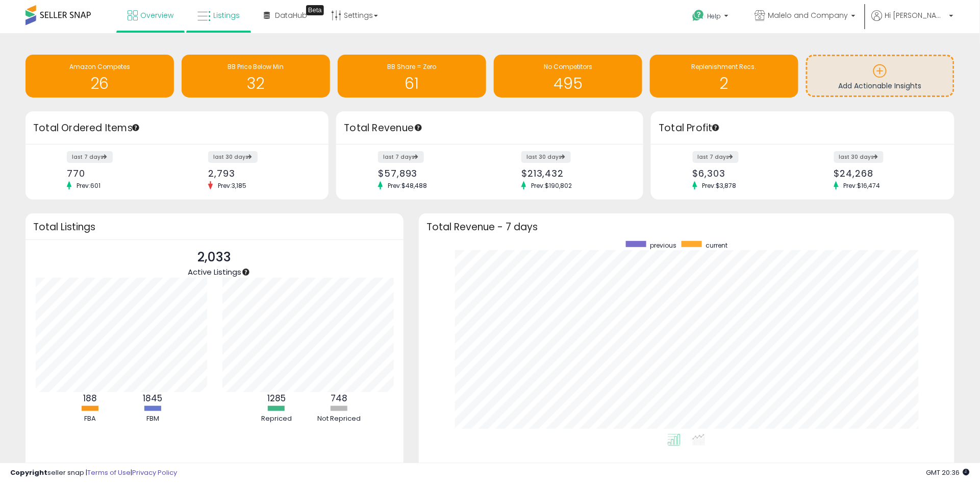 The height and width of the screenshot is (483, 980). Describe the element at coordinates (118, 173) in the screenshot. I see `div: 770` at that location.